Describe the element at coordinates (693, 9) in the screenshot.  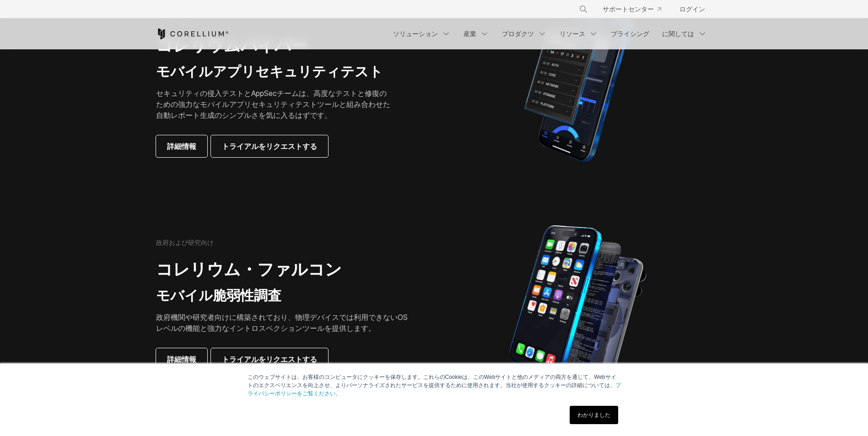
I see `a: ログイン` at that location.